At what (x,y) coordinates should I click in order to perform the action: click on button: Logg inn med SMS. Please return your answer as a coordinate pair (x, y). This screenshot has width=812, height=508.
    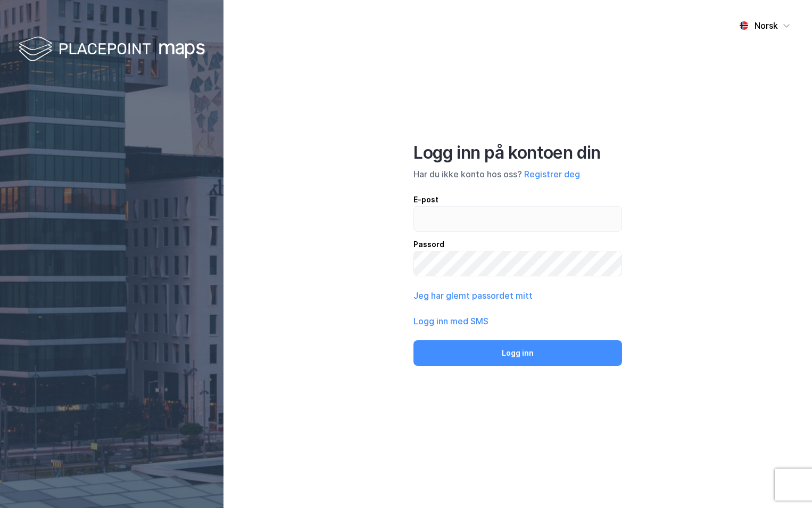
    Looking at the image, I should click on (451, 321).